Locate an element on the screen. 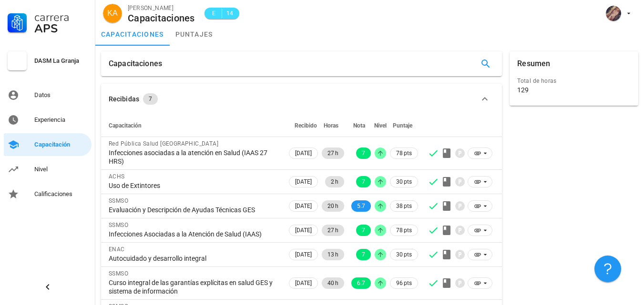 Image resolution: width=644 pixels, height=305 pixels. span: Horas is located at coordinates (331, 126).